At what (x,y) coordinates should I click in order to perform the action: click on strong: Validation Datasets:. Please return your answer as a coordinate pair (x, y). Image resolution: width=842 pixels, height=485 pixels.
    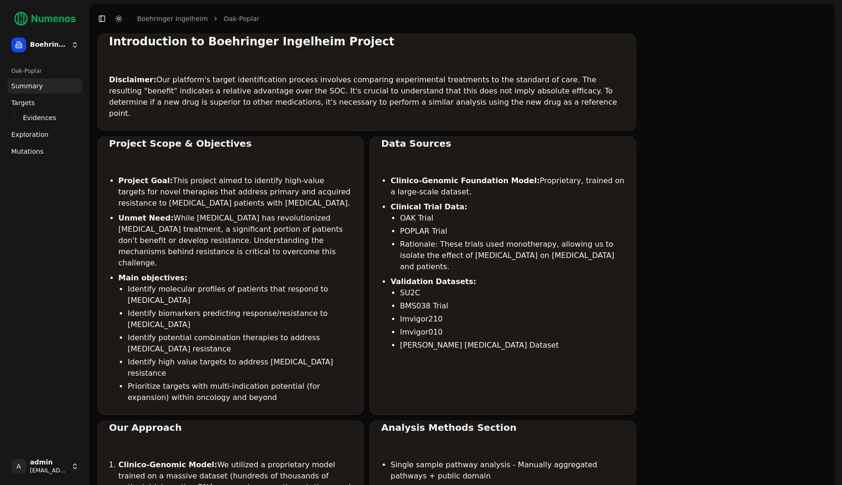
    Looking at the image, I should click on (433, 282).